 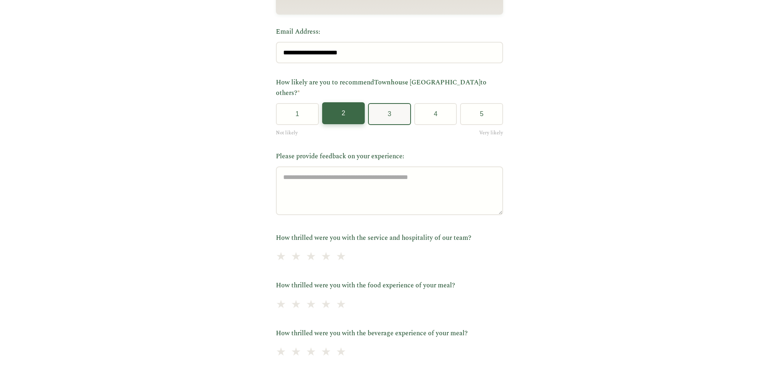 I want to click on label: Email Address:, so click(x=390, y=32).